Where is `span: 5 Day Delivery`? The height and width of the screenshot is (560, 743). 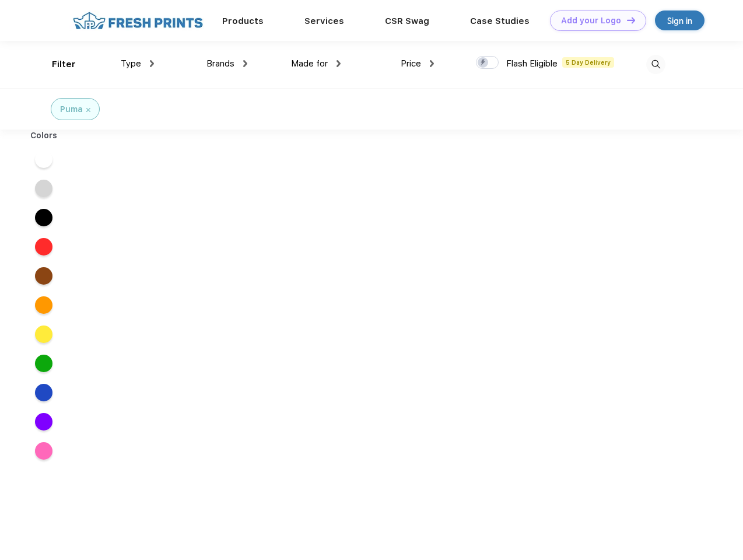
span: 5 Day Delivery is located at coordinates (588, 62).